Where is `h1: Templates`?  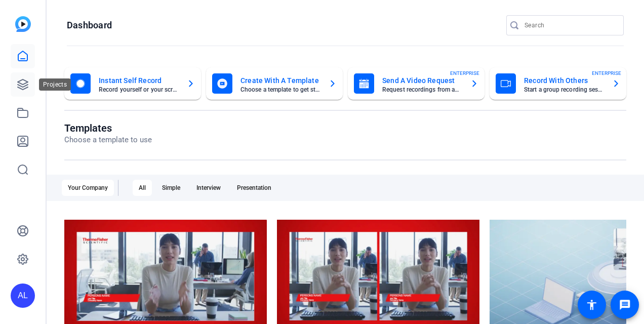
h1: Templates is located at coordinates (108, 128).